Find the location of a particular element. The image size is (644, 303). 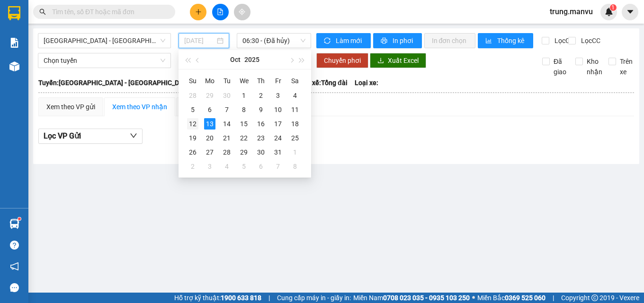

div: 8 is located at coordinates (244, 110).